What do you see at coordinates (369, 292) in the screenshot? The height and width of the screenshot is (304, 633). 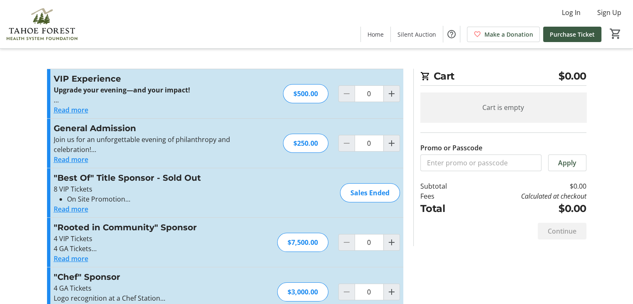 I see `input: "Chef" Sponsor Quantity` at bounding box center [369, 292].